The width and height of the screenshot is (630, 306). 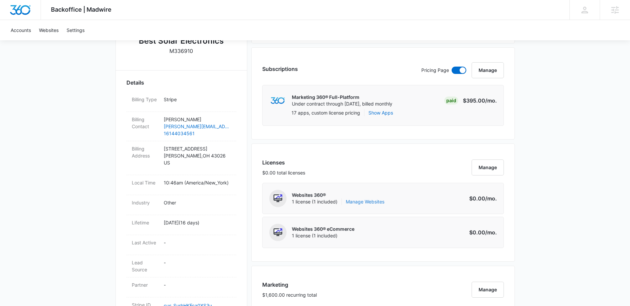 What do you see at coordinates (197, 133) in the screenshot?
I see `a: 16144034561` at bounding box center [197, 133].